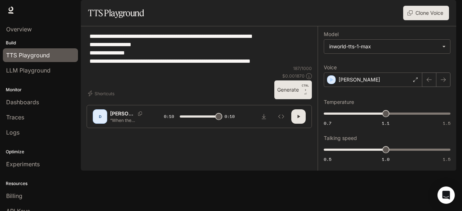  What do you see at coordinates (264, 117) in the screenshot?
I see `button: Download audio` at bounding box center [264, 117].